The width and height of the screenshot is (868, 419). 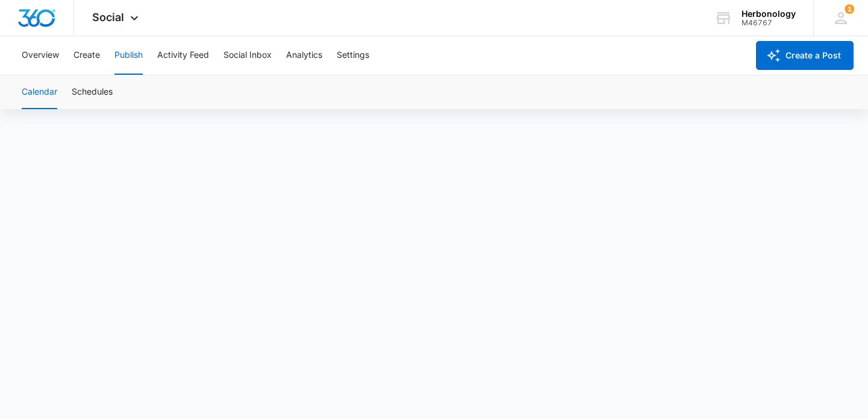 What do you see at coordinates (353, 55) in the screenshot?
I see `button: Settings` at bounding box center [353, 55].